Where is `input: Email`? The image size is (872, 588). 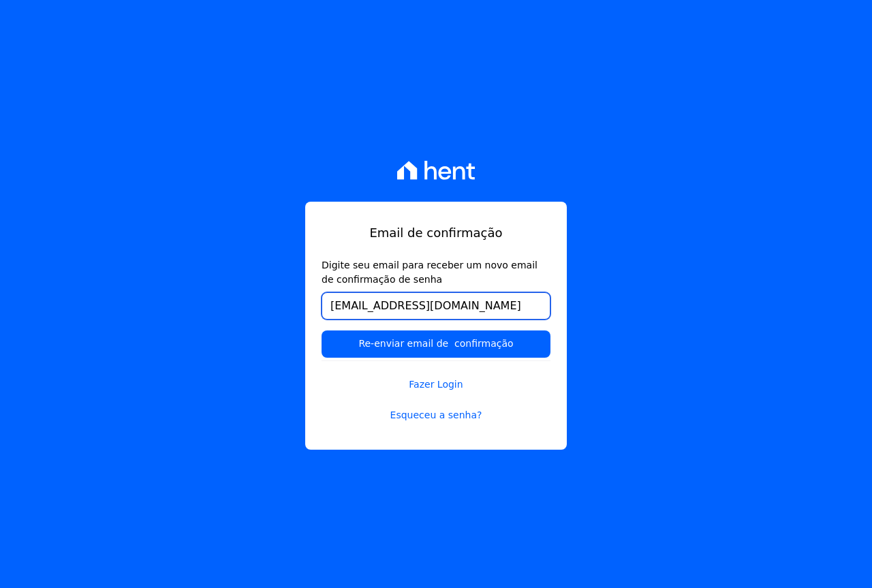 input: Email is located at coordinates (436, 306).